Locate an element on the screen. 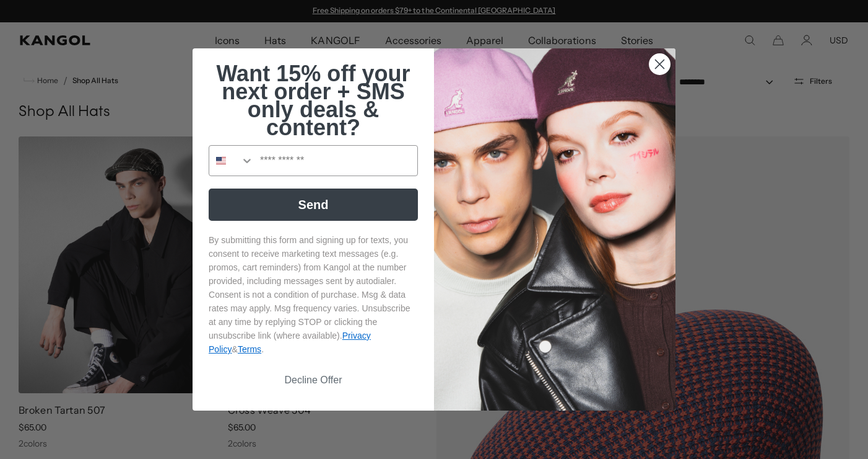 The width and height of the screenshot is (868, 459). input: Phone Number is located at coordinates (336, 160).